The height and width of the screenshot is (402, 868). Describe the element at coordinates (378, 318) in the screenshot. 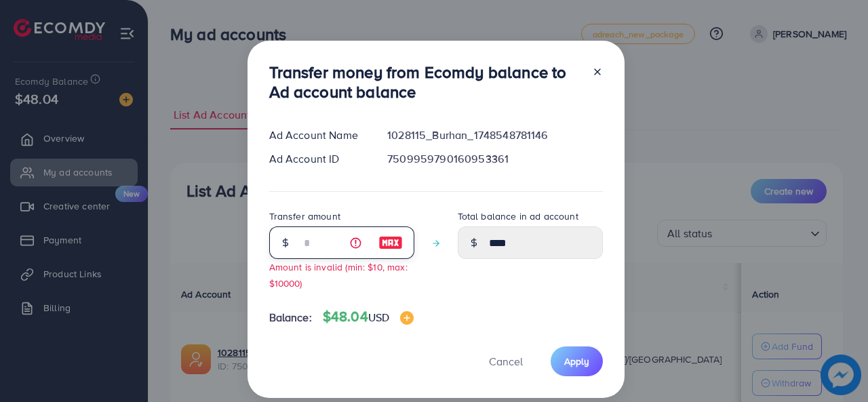

I see `span: USD` at that location.